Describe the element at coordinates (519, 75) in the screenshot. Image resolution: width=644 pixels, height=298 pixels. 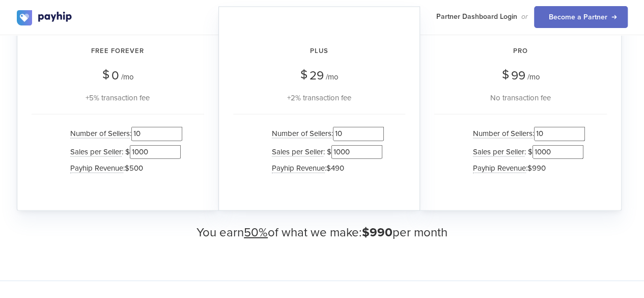
I see `span: 99` at that location.